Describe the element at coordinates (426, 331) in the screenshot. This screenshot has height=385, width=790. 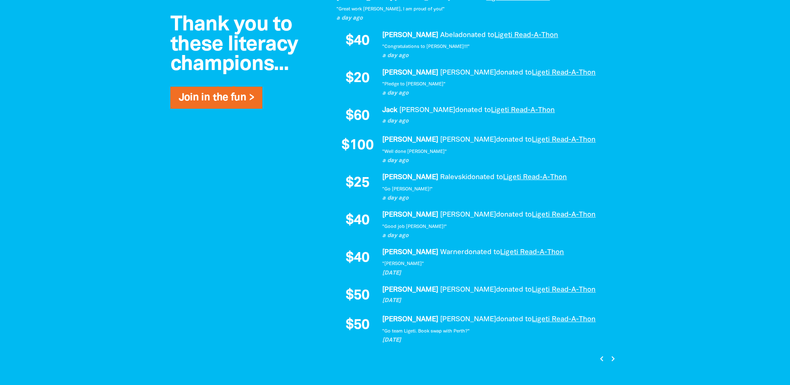
I see `em: "Go team Ligeti. Book swap with Perth?"` at that location.